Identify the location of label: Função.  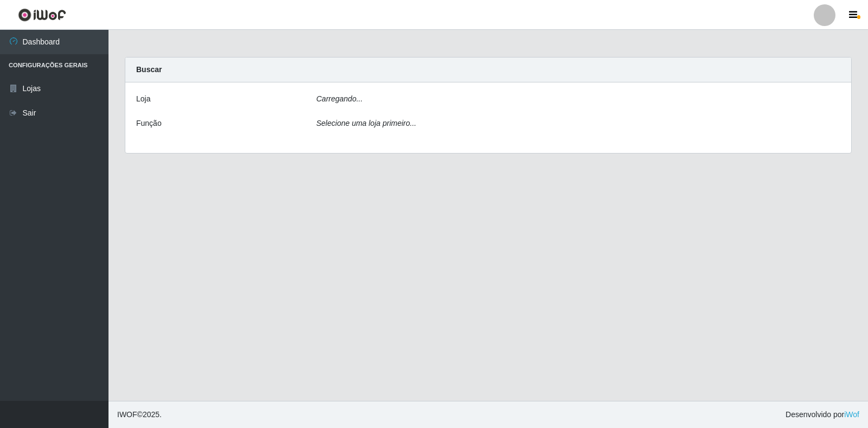
(149, 123).